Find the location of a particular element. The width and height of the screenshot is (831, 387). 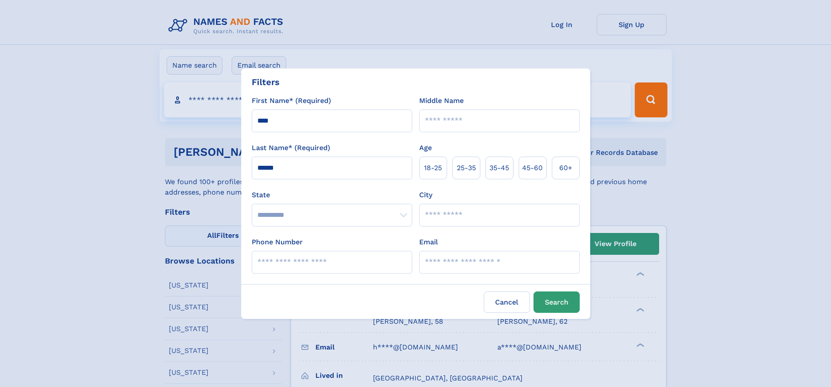

span: 45‑60 is located at coordinates (532, 168).